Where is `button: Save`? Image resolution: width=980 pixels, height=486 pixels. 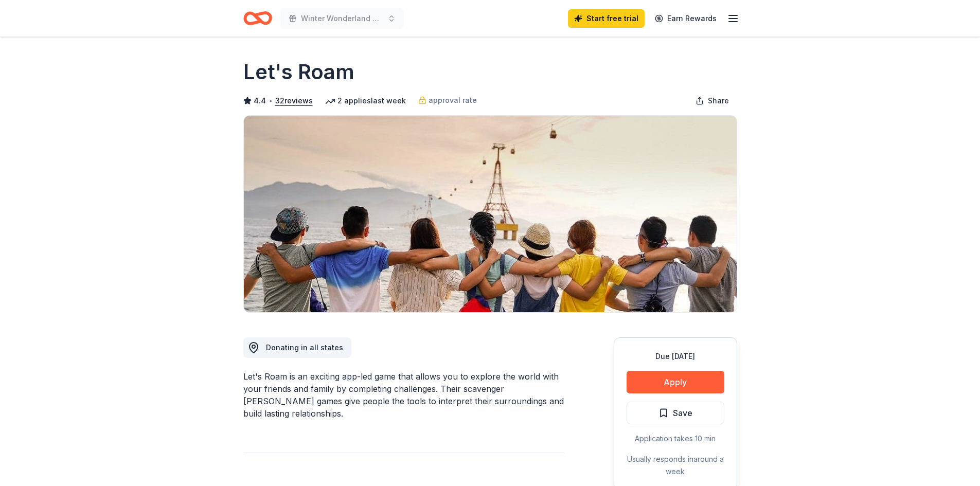
button: Save is located at coordinates (675, 413).